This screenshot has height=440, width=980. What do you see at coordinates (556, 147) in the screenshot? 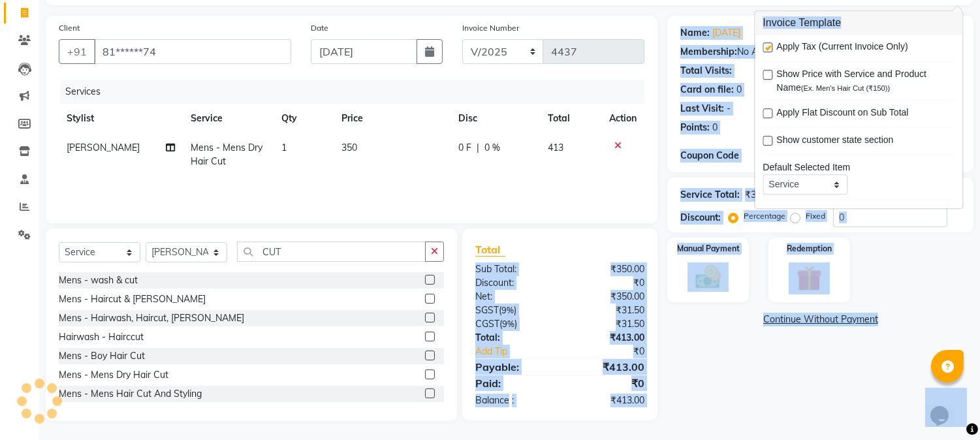
I see `span: 413` at bounding box center [556, 147].